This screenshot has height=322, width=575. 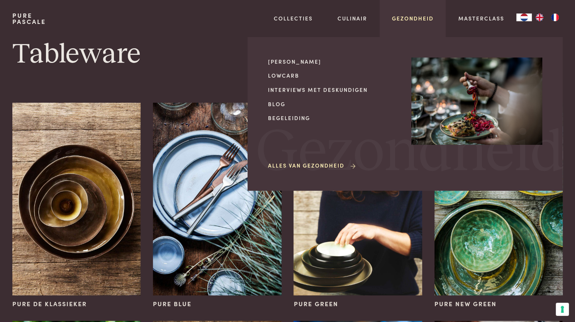 What do you see at coordinates (524, 17) in the screenshot?
I see `a: NL` at bounding box center [524, 17].